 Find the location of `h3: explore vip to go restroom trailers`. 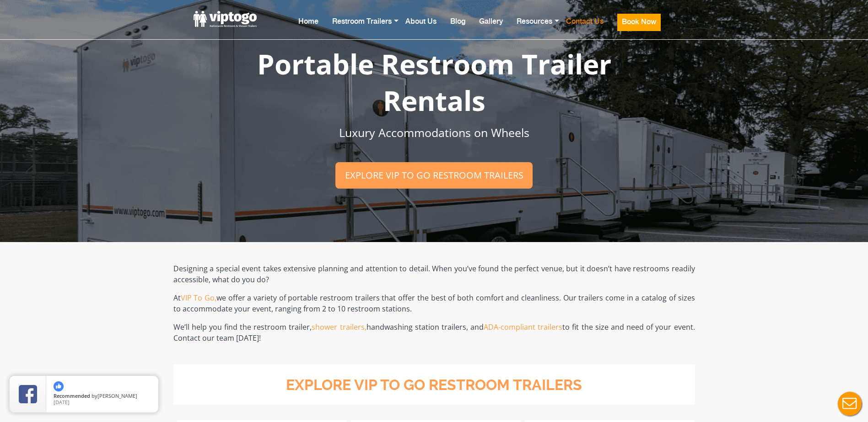

h3: explore vip to go restroom trailers is located at coordinates (434, 386).